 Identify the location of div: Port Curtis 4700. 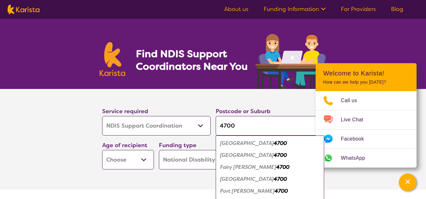
(270, 192).